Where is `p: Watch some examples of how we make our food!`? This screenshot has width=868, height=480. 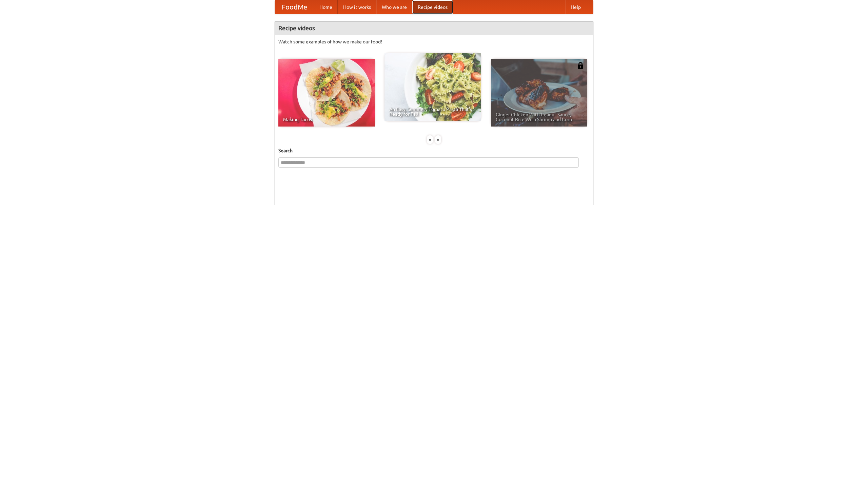 p: Watch some examples of how we make our food! is located at coordinates (434, 42).